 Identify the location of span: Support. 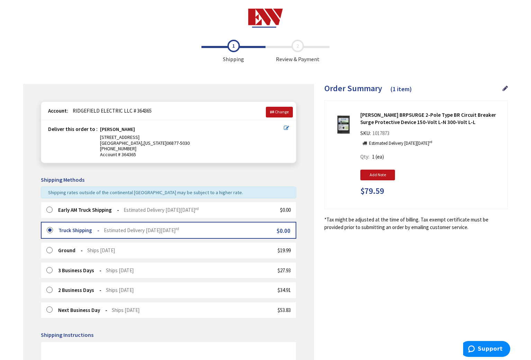
(27, 8).